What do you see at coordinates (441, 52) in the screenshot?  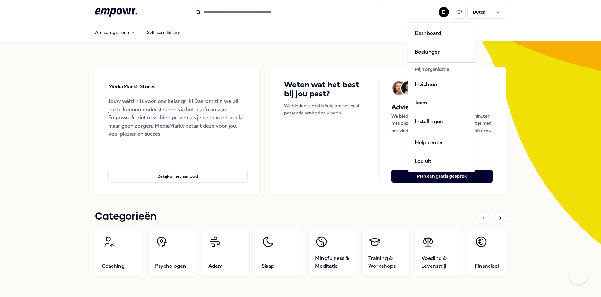 I see `div: Boekingen` at bounding box center [441, 52].